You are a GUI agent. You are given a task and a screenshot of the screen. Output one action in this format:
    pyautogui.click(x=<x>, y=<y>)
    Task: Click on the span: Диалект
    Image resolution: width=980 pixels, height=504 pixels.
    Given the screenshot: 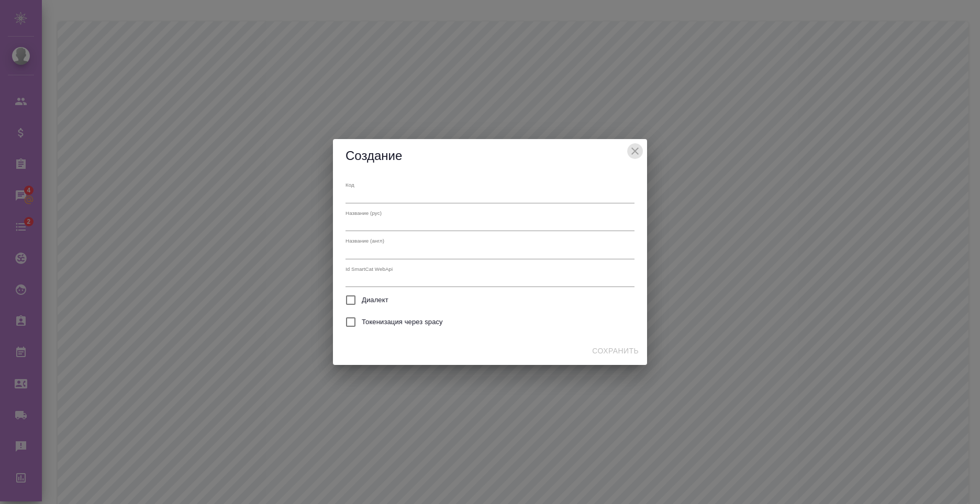 What is the action you would take?
    pyautogui.click(x=375, y=300)
    